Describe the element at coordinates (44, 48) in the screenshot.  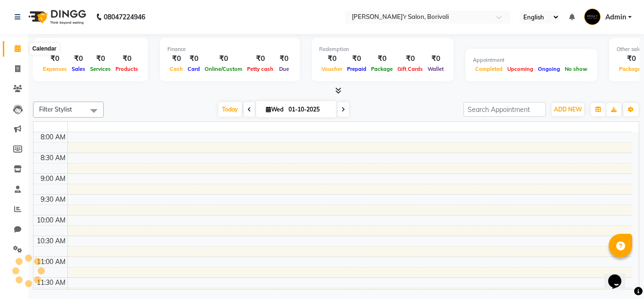
I see `div: Calendar` at that location.